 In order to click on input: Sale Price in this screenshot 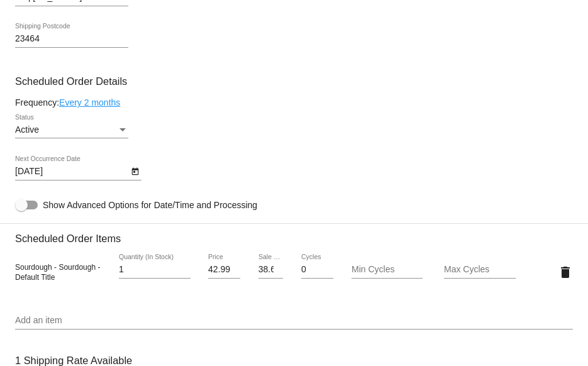, I will do `click(271, 270)`.